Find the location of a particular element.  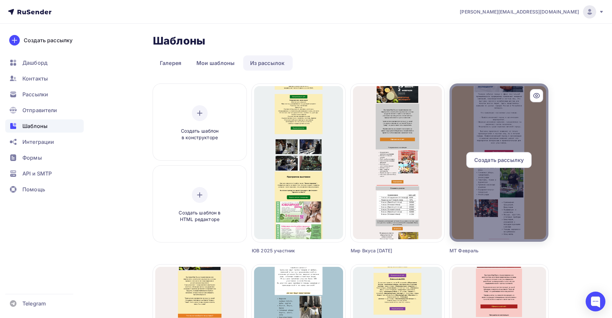

span: Дашборд is located at coordinates (35, 63).